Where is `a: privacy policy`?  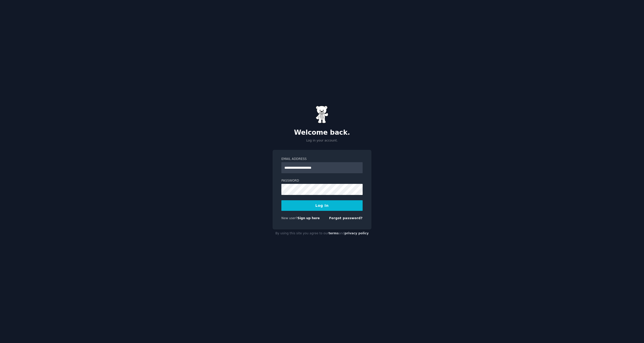 a: privacy policy is located at coordinates (356, 234).